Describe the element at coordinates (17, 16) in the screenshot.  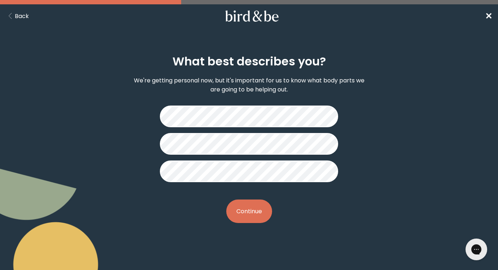
I see `button: Back Button` at that location.